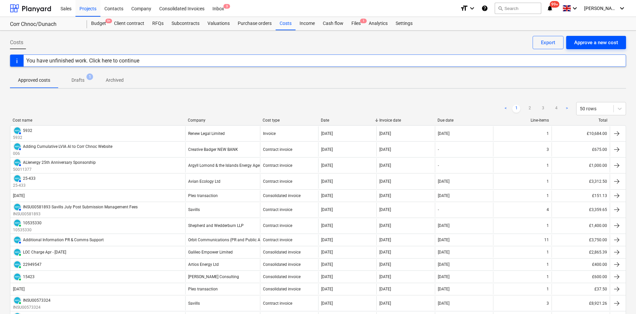  What do you see at coordinates (54, 170) in the screenshot?
I see `p: 50011377` at bounding box center [54, 170].